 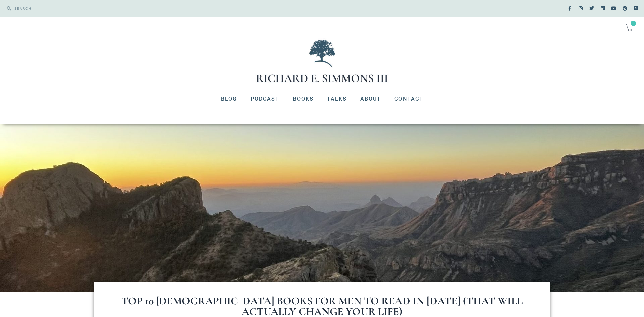 I want to click on a: Podcast, so click(x=265, y=99).